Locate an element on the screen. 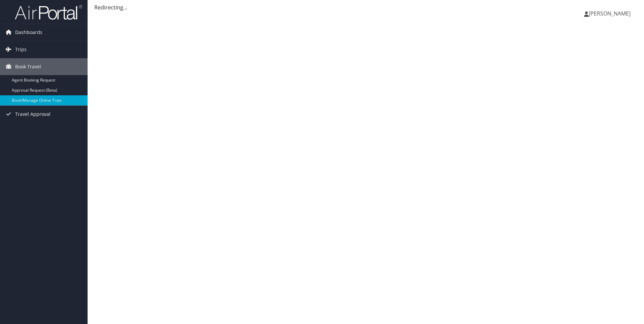  div: Redirecting... is located at coordinates (366, 7).